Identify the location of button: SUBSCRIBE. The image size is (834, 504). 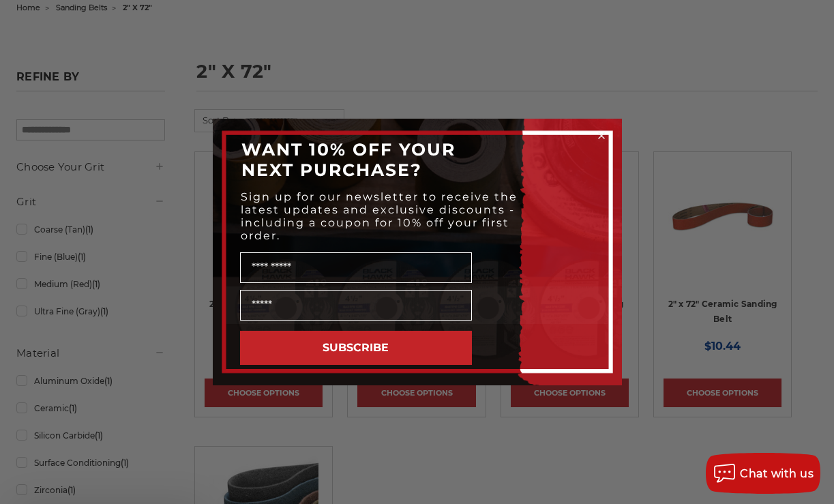
(356, 348).